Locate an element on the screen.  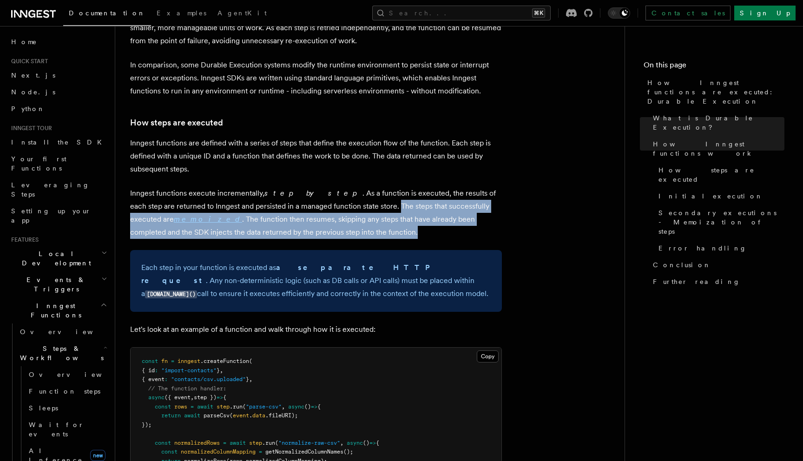
span: normalizedRows is located at coordinates (197, 443).